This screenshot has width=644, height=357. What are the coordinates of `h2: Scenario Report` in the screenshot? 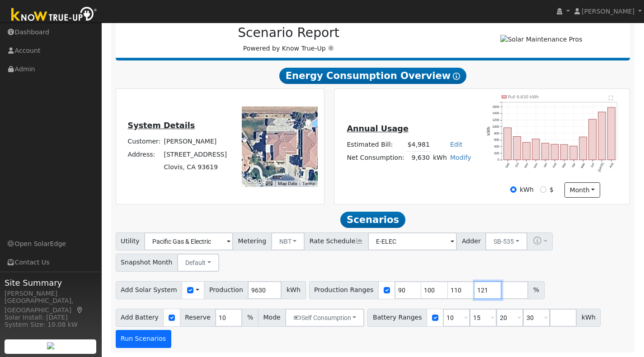 It's located at (288, 33).